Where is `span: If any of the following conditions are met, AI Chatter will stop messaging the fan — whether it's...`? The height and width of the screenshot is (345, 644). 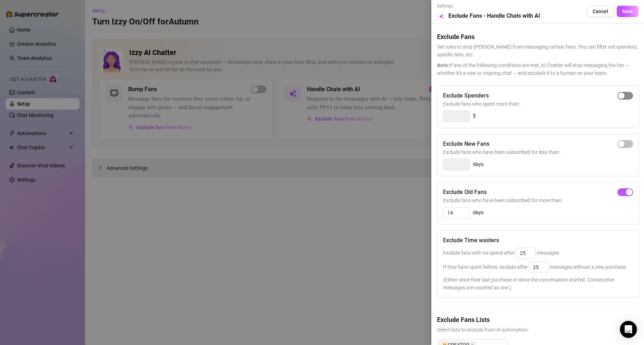
span: If any of the following conditions are met, AI Chatter will stop messaging the fan — whether it's... is located at coordinates (538, 69).